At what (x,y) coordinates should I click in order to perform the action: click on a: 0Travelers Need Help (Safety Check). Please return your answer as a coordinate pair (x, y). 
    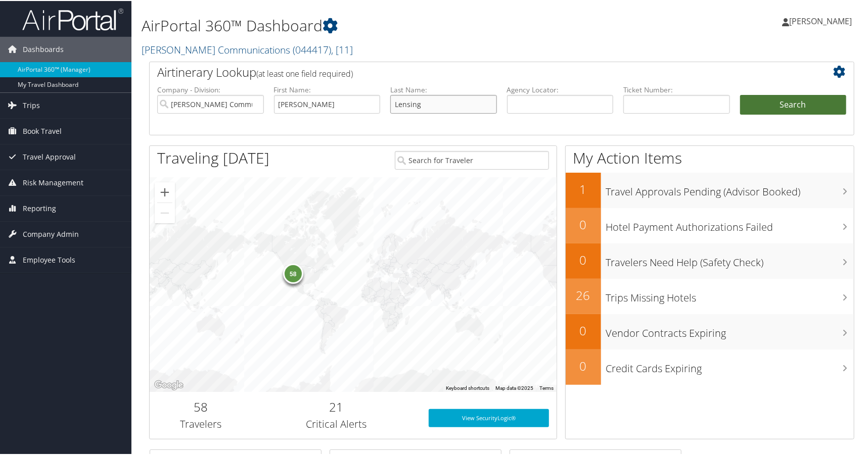
    Looking at the image, I should click on (710, 260).